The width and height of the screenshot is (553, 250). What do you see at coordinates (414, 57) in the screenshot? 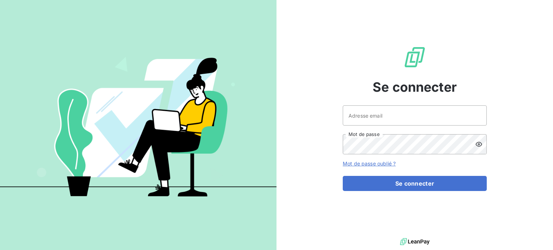
I see `img: Logo LeanPay` at bounding box center [414, 57].